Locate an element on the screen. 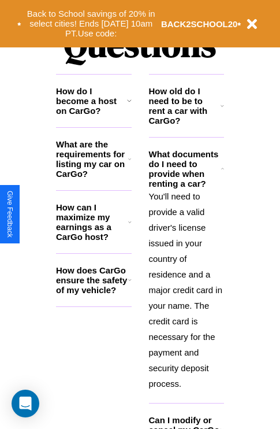  h3: How does CarGo ensure the safety of my vehicle? is located at coordinates (92, 280).